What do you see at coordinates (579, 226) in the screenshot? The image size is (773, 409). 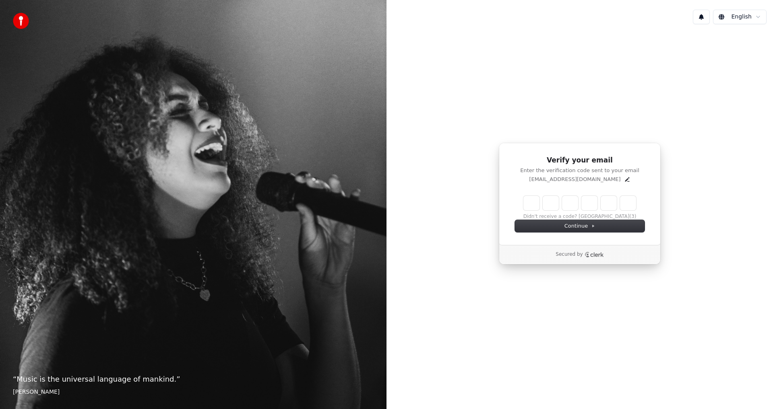 I see `button: Continue` at bounding box center [579, 226].